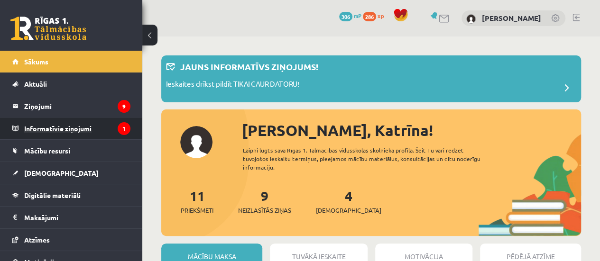 The width and height of the screenshot is (600, 261). Describe the element at coordinates (233, 85) in the screenshot. I see `p: Ieskaites drīkst pildīt TIKAI CAUR DATORU!` at that location.